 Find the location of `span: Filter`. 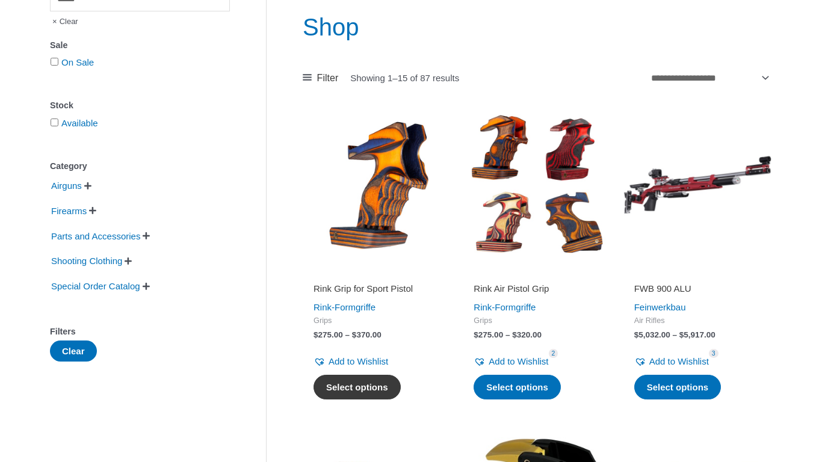

span: Filter is located at coordinates (328, 78).